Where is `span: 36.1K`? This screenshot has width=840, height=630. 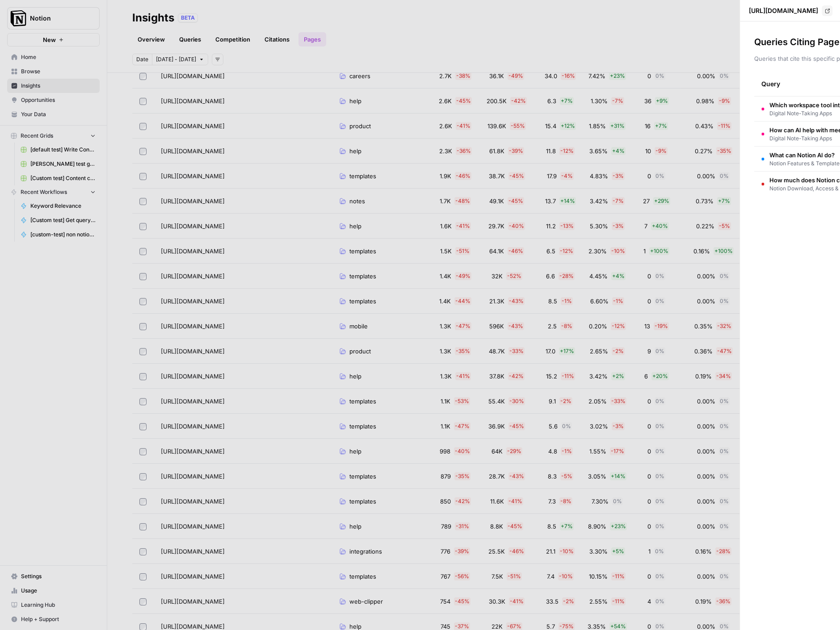
span: 36.1K is located at coordinates (496, 76).